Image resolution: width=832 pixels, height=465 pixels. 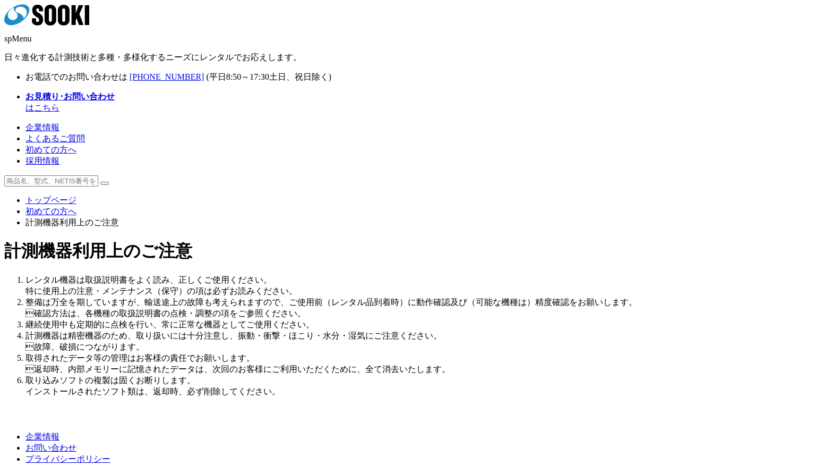 I want to click on li: 計測機器利用上のご注意, so click(x=427, y=223).